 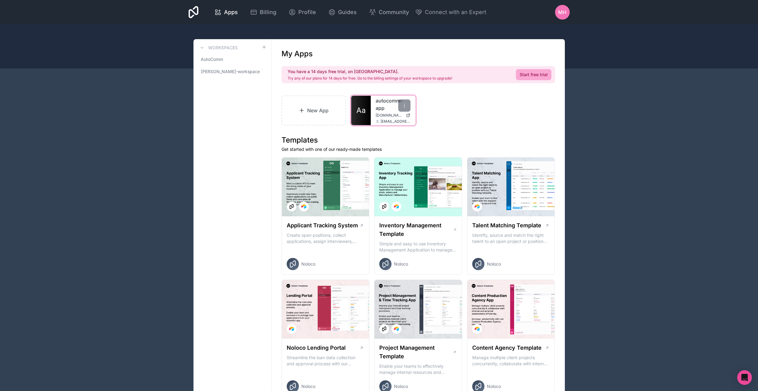 What do you see at coordinates (389, 12) in the screenshot?
I see `a: Community` at bounding box center [389, 12].